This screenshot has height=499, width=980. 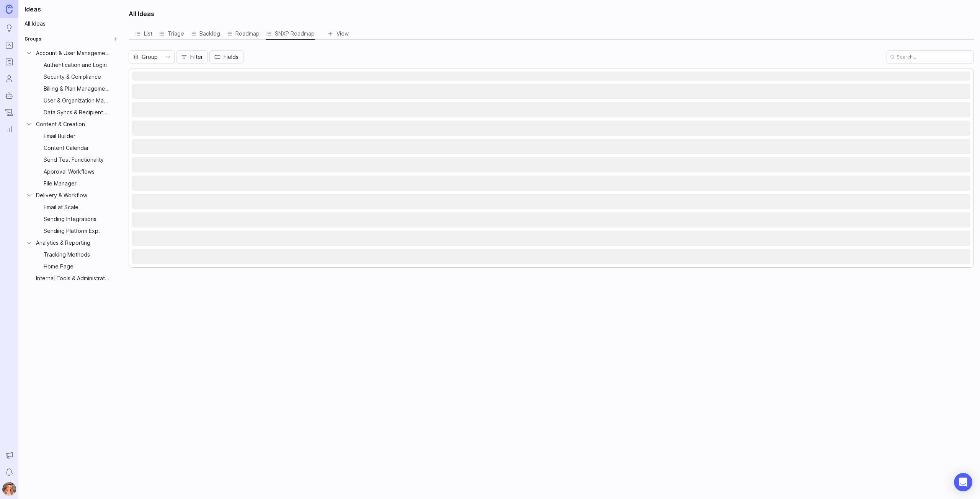 What do you see at coordinates (9, 62) in the screenshot?
I see `a: Roadmaps` at bounding box center [9, 62].